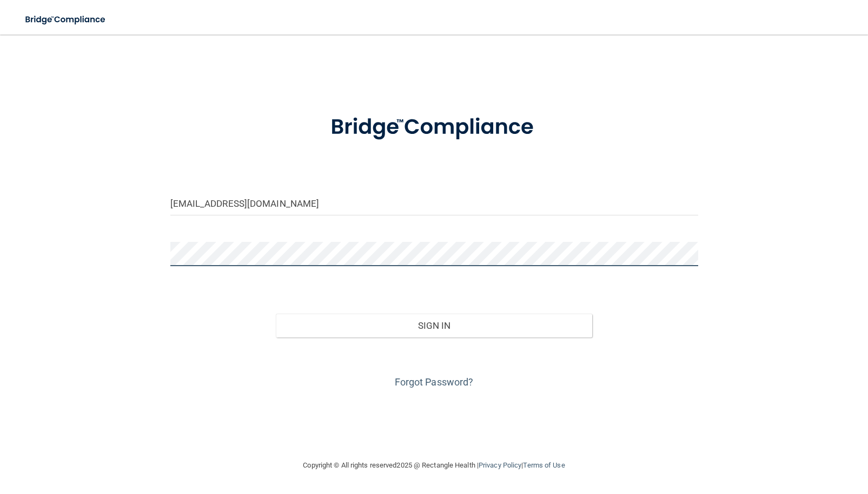 The width and height of the screenshot is (868, 494). I want to click on keeper-lock: Open Keeper Popup, so click(690, 254).